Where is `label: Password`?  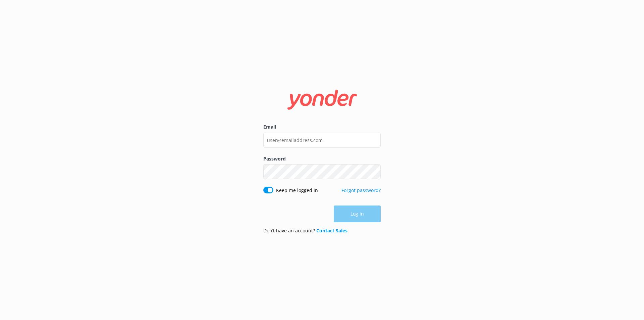 label: Password is located at coordinates (322, 159).